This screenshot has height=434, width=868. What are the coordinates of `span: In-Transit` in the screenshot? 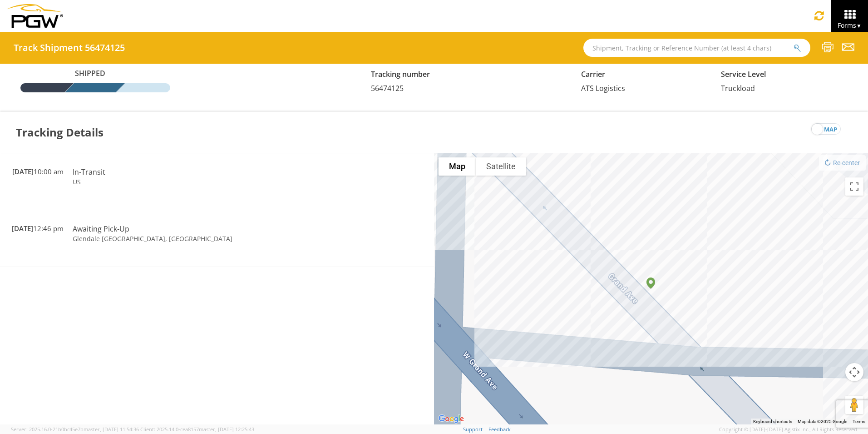 It's located at (89, 172).